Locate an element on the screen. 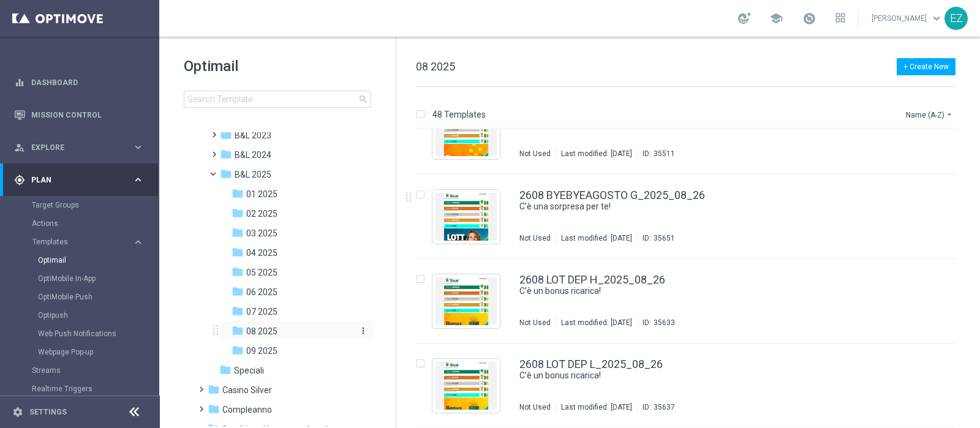 This screenshot has width=980, height=428. a: OptiMobile In-App is located at coordinates (83, 278).